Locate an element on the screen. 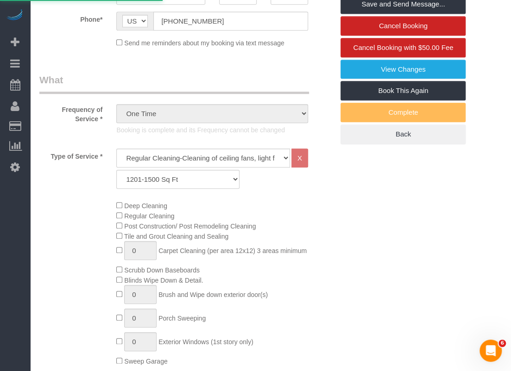 The height and width of the screenshot is (371, 511). span: Deep Cleaning is located at coordinates (145, 206).